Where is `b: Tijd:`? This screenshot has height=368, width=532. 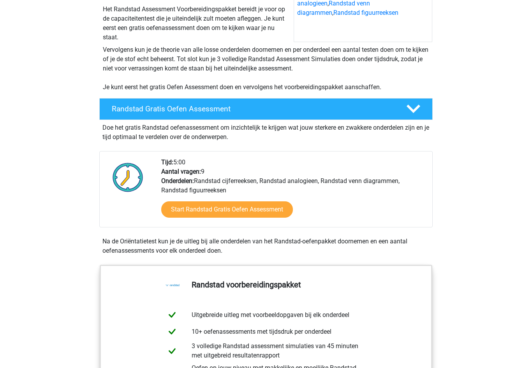
b: Tijd: is located at coordinates (167, 162).